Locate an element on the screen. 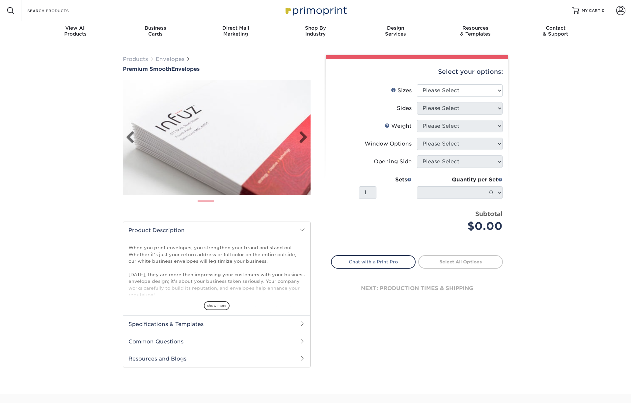 This screenshot has height=403, width=631. div: Quantity per Set is located at coordinates (460, 180).